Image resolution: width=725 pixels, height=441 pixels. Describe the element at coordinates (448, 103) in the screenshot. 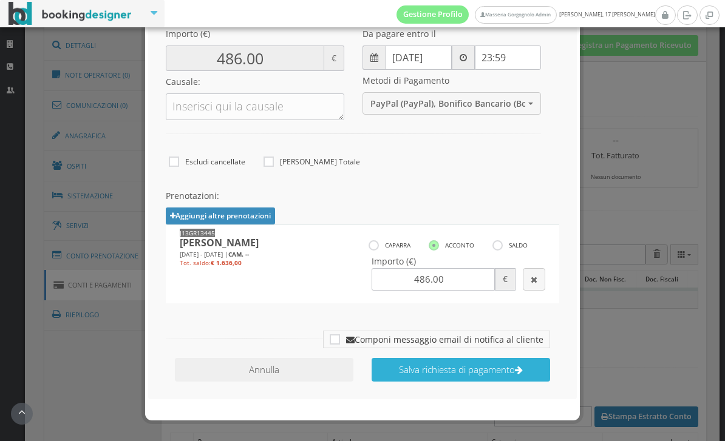

I see `span: PayPal (PayPal), Bonifico Bancario (Bonifico Bancario), Carta di Credito (Carta di Credito), CRED...` at that location.